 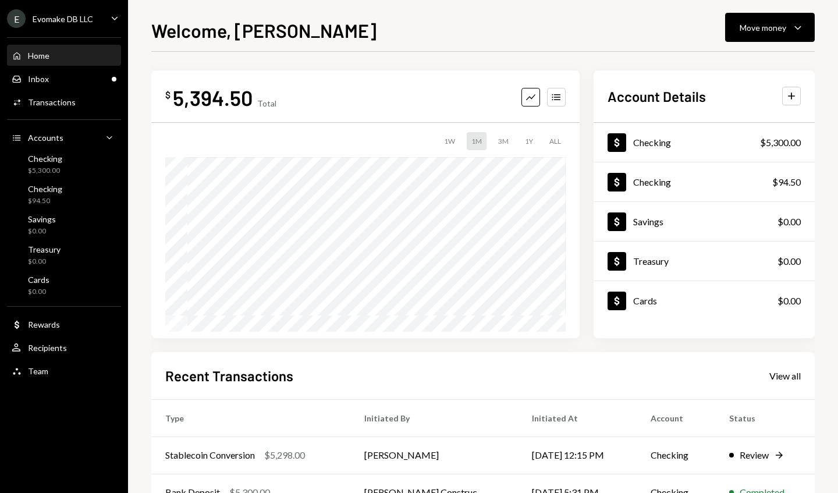 What do you see at coordinates (529, 141) in the screenshot?
I see `div: 1Y` at bounding box center [529, 141].